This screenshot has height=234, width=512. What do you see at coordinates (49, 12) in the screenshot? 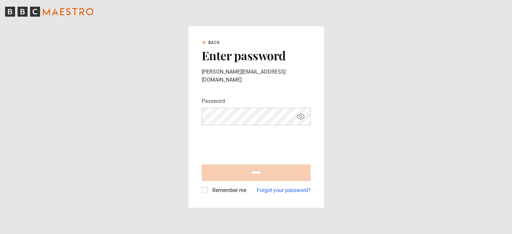
I see `a: BBC Maestro` at bounding box center [49, 12].